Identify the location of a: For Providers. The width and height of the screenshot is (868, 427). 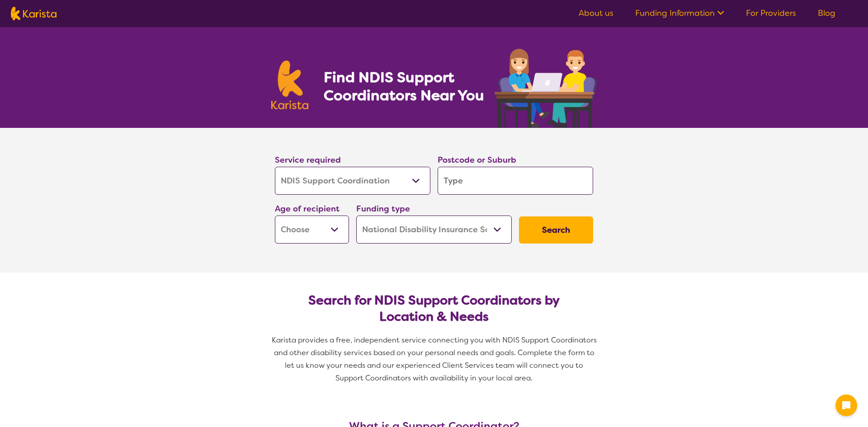
(771, 13).